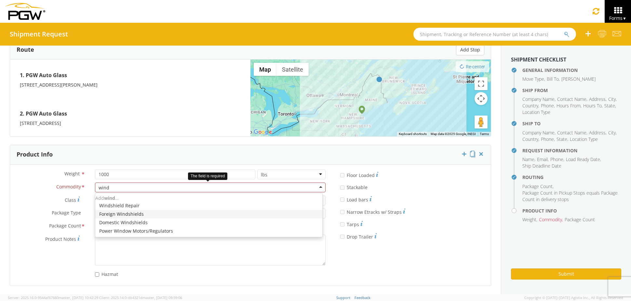 This screenshot has height=301, width=631. Describe the element at coordinates (373, 211) in the screenshot. I see `label: Narrow Etracks w/ Straps` at that location.